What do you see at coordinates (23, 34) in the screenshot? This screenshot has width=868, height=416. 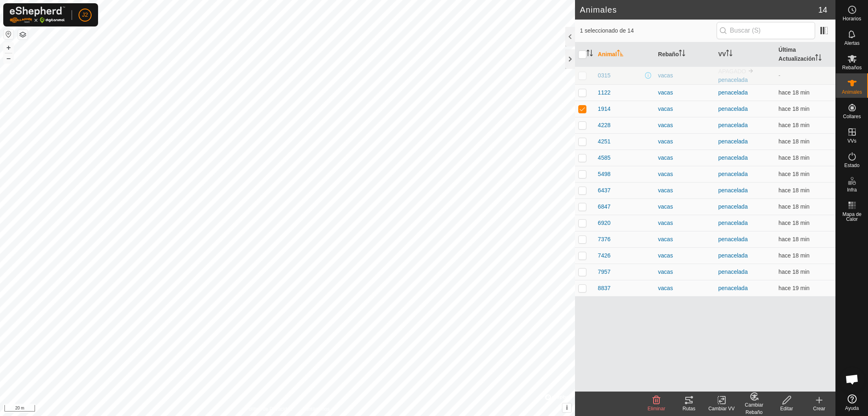 I see `button: Capas del Mapa` at bounding box center [23, 34].